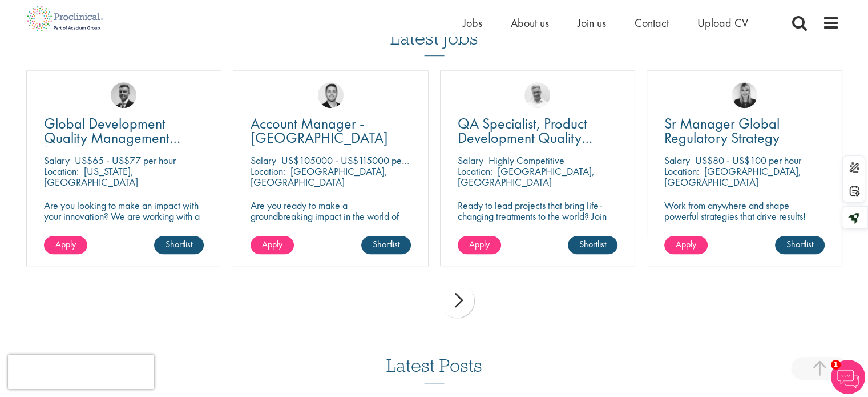 The image size is (868, 397). Describe the element at coordinates (331, 94) in the screenshot. I see `a: Parker Jensen` at that location.